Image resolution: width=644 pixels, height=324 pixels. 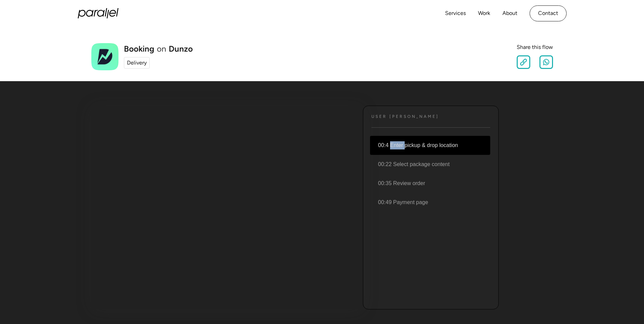 What do you see at coordinates (98, 13) in the screenshot?
I see `a: home` at bounding box center [98, 13].